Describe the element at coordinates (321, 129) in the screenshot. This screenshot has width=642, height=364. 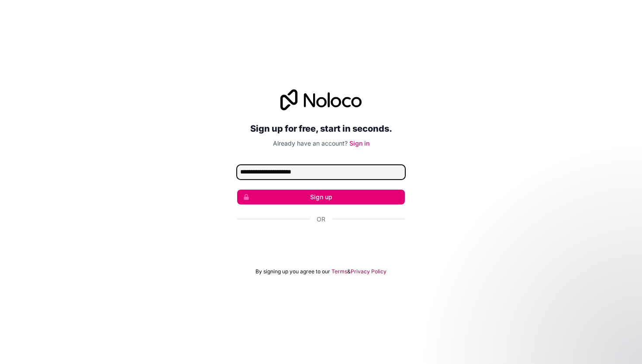
I see `h2: Sign up for free, start in seconds.` at that location.